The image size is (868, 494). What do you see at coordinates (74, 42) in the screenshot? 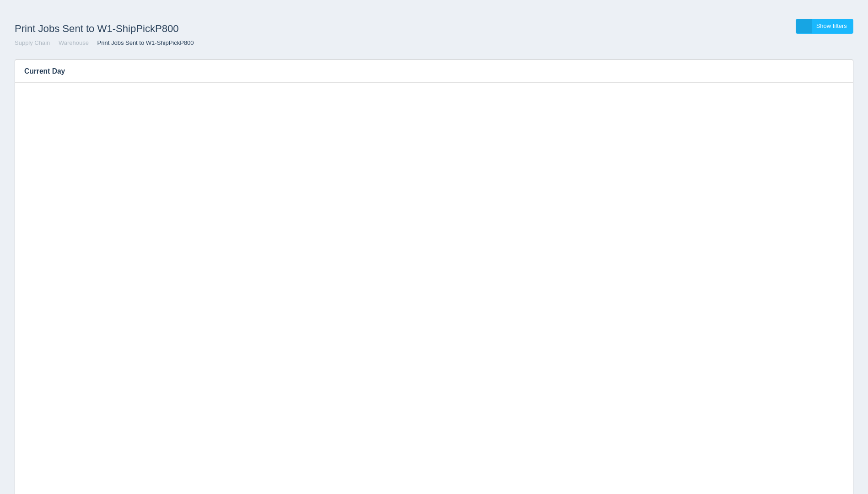
I see `a: Warehouse` at bounding box center [74, 42].